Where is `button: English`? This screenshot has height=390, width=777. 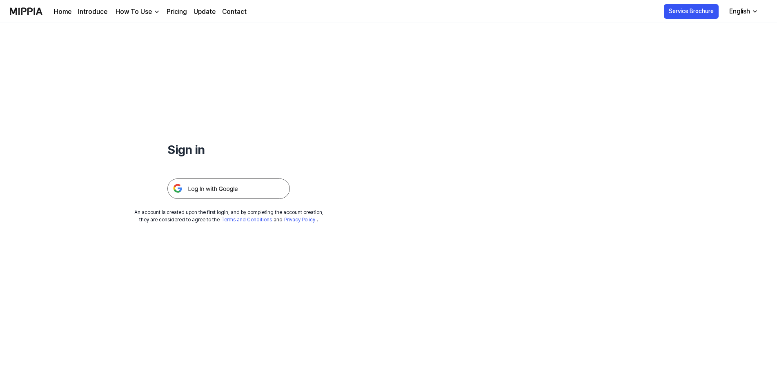 button: English is located at coordinates (743, 11).